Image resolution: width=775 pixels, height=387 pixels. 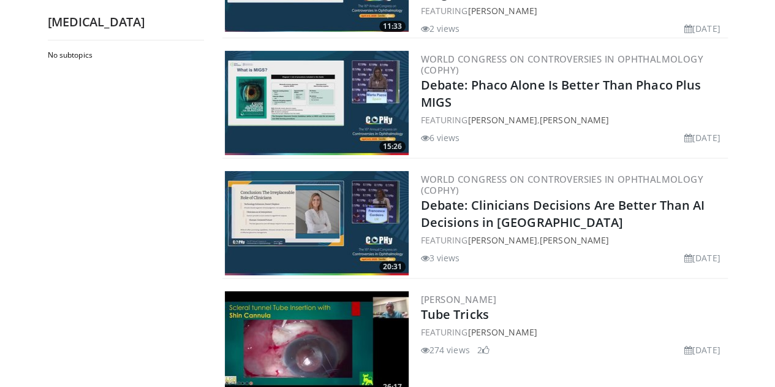 What do you see at coordinates (484, 349) in the screenshot?
I see `li: 2` at bounding box center [484, 349].